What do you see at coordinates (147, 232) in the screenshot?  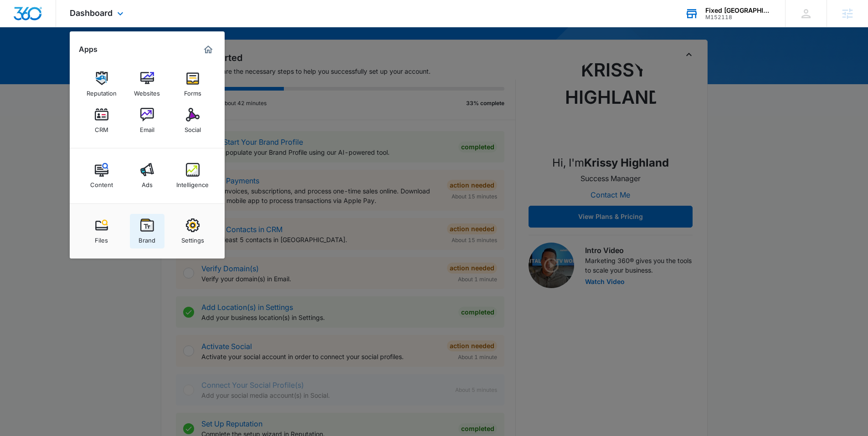 I see `a: Brand` at bounding box center [147, 232].